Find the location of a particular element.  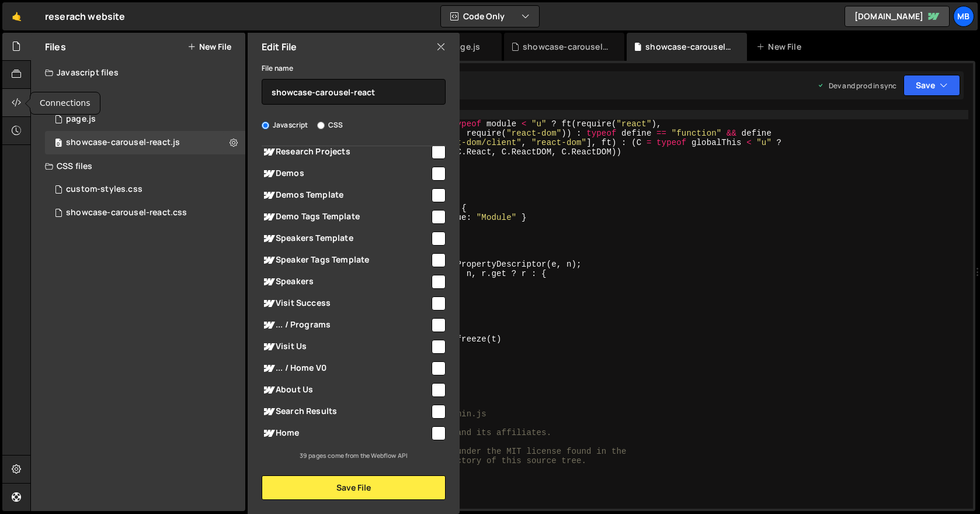

div: MB is located at coordinates (964, 17).